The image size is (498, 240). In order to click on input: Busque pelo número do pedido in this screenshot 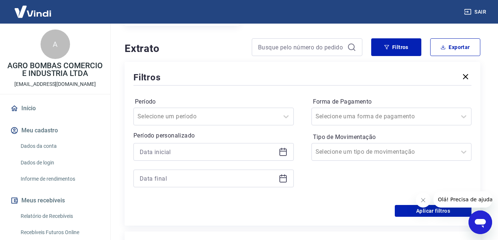, I will do `click(301, 47)`.